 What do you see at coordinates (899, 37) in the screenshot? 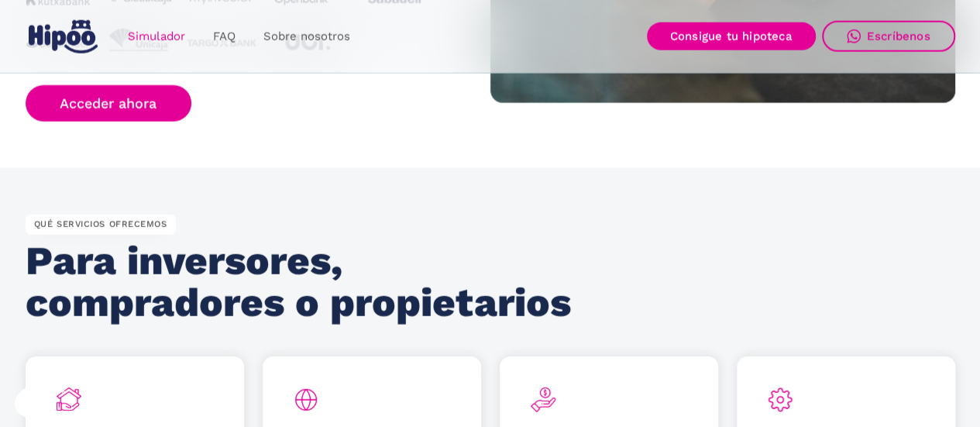
I see `div: Escríbenos` at bounding box center [899, 37].